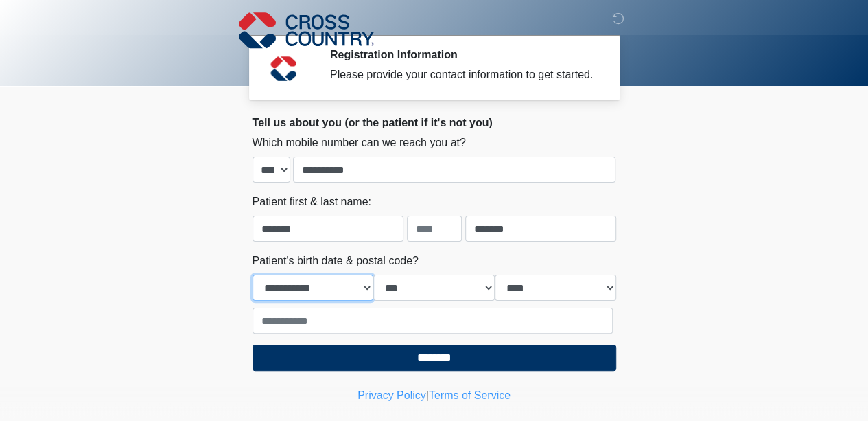 This screenshot has width=868, height=421. Describe the element at coordinates (336, 261) in the screenshot. I see `label: Patient's birth date & postal code?` at that location.